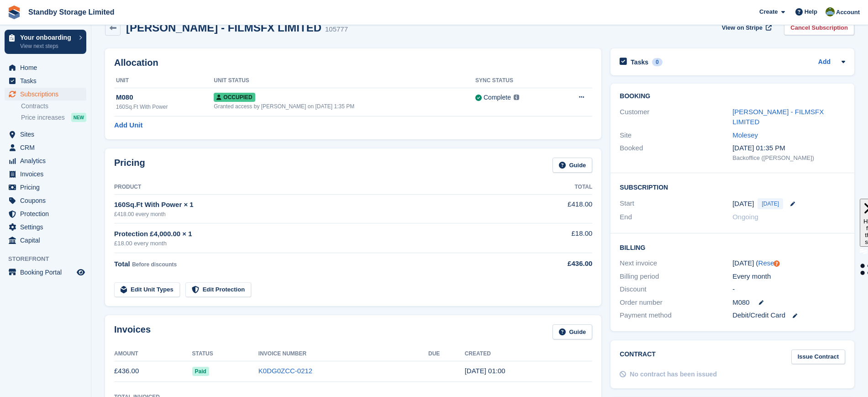 The width and height of the screenshot is (868, 397). What do you see at coordinates (742, 28) in the screenshot?
I see `span: View on Stripe` at bounding box center [742, 28].